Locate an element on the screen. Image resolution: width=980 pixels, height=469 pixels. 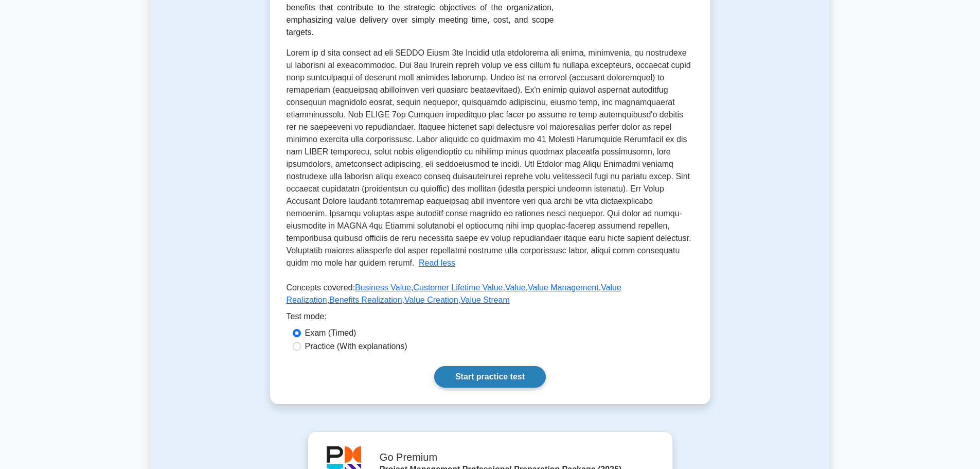
a: Benefits Realization is located at coordinates (365, 300).